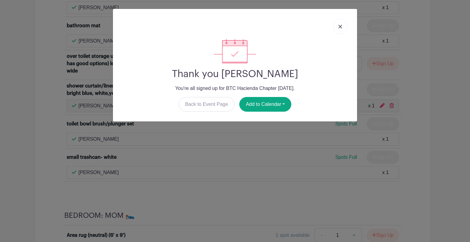 The image size is (470, 242). I want to click on img: signup_complete-c468d5dda3e2740ee63a24cb0ba0d3ce5d8a4ecd24259e683200fb1569d990c8.svg, so click(235, 51).